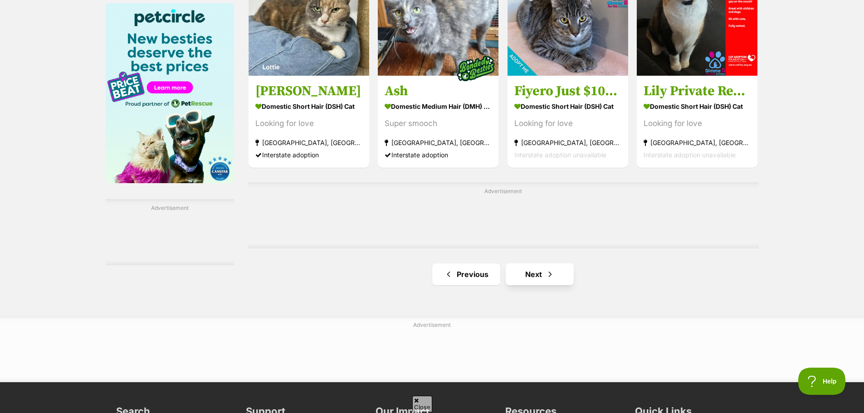  What do you see at coordinates (438, 91) in the screenshot?
I see `h3: Ash` at bounding box center [438, 91].